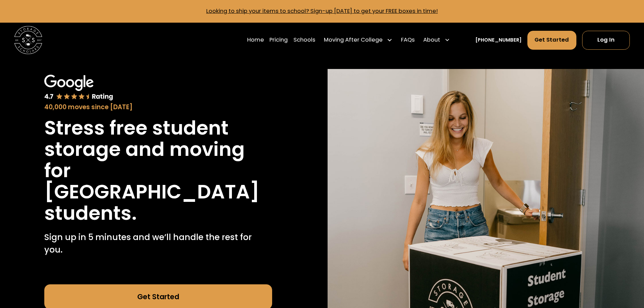  I want to click on a: Home, so click(256, 40).